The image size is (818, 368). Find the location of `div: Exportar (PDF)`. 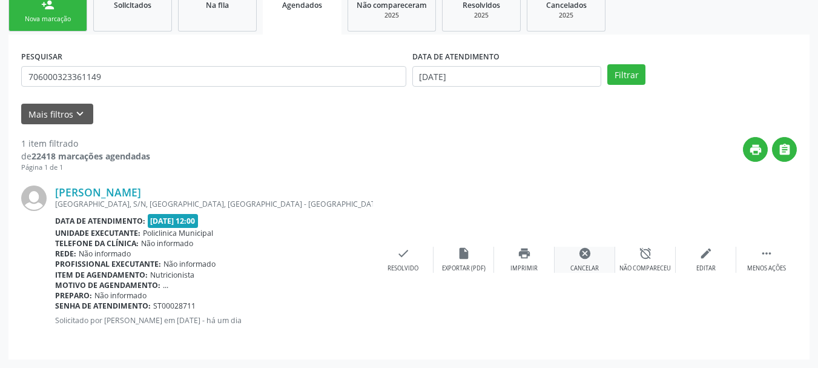

div: Exportar (PDF) is located at coordinates (464, 268).